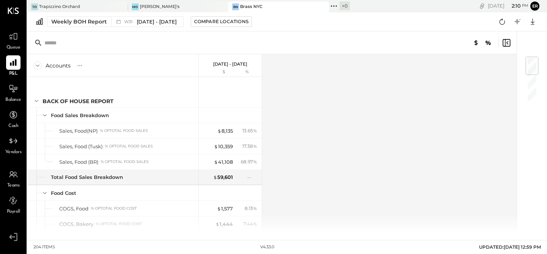 This screenshot has width=547, height=254. What do you see at coordinates (13, 40) in the screenshot?
I see `a: Queue` at bounding box center [13, 40].